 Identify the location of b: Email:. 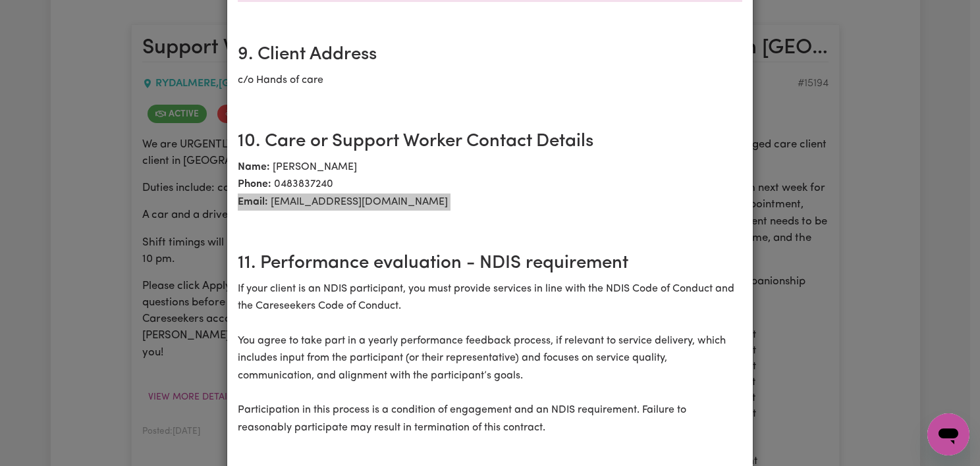
(253, 202).